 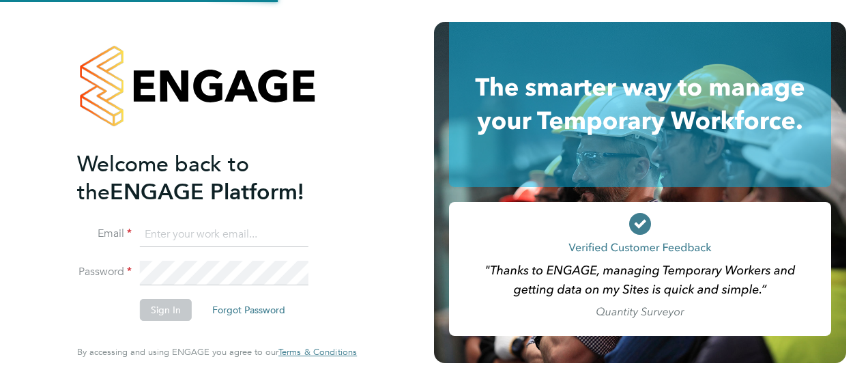 I want to click on span: By accessing and using ENGAGE you agree to our, so click(x=217, y=352).